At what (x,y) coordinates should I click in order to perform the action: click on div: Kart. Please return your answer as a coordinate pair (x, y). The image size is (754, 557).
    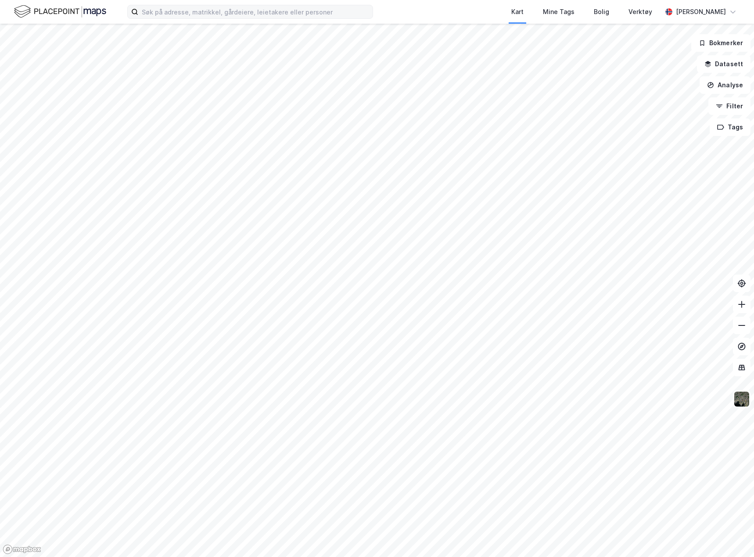
    Looking at the image, I should click on (517, 12).